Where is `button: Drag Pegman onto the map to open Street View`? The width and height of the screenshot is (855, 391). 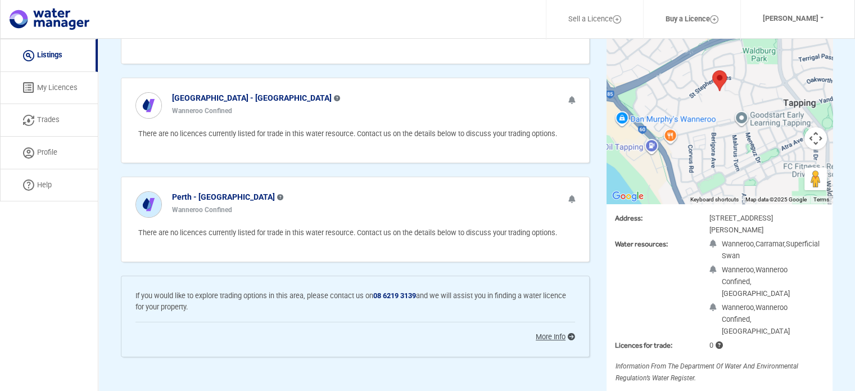 button: Drag Pegman onto the map to open Street View is located at coordinates (816, 179).